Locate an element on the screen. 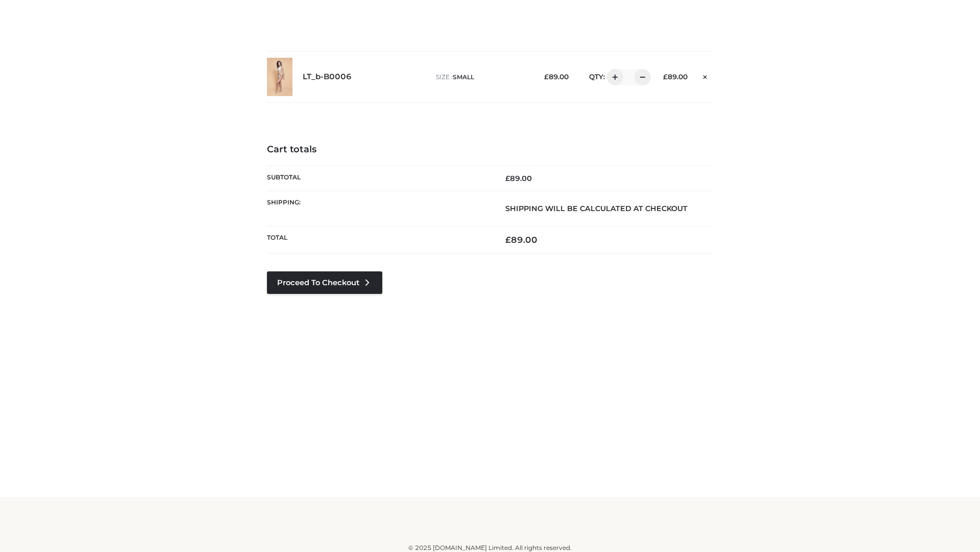 Image resolution: width=980 pixels, height=552 pixels. th: Total is located at coordinates (378, 240).